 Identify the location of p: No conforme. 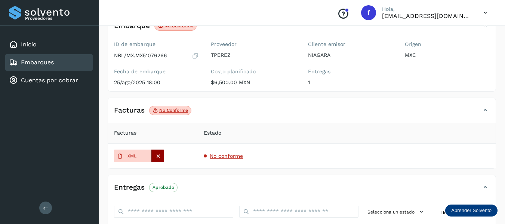
(173, 110).